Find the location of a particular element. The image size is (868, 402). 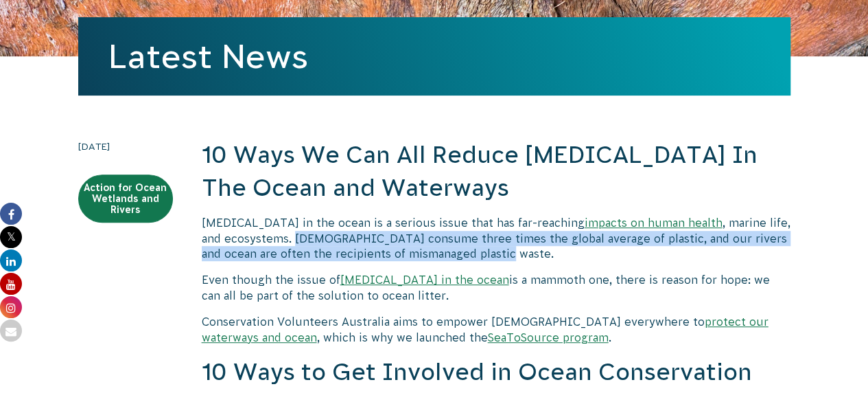

a: Action for Ocean Wetlands and Rivers is located at coordinates (126, 198).